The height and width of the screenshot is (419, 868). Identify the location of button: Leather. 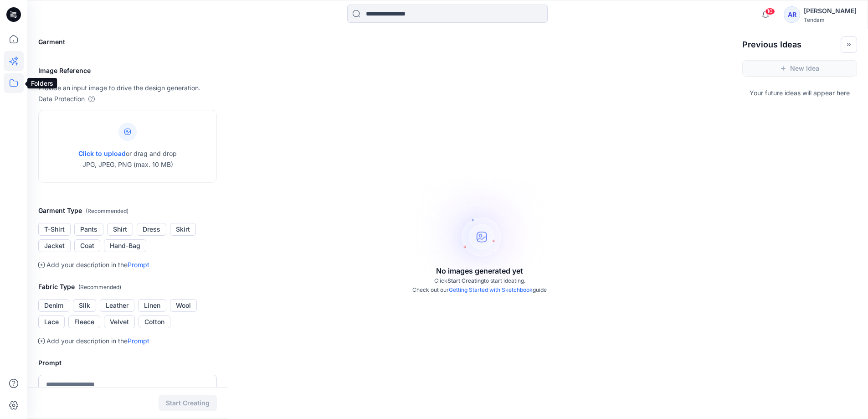
(118, 305).